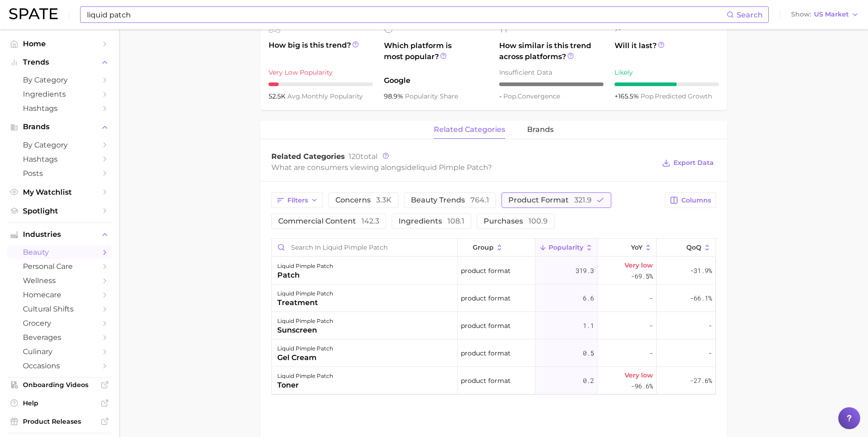 This screenshot has width=868, height=437. I want to click on a: wellness, so click(60, 280).